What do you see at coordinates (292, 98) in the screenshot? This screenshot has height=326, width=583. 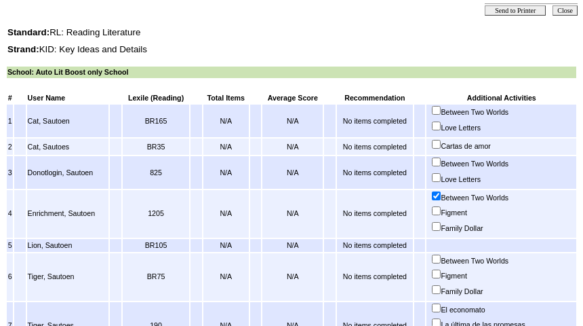 I see `td: Average Score` at bounding box center [292, 98].